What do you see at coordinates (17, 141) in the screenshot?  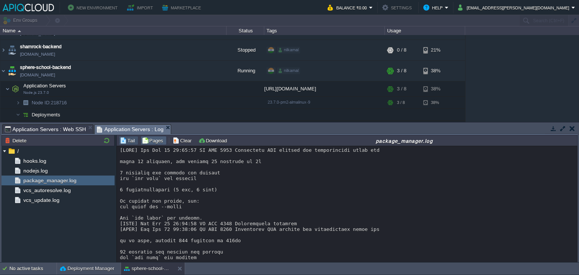 I see `button: Delete` at bounding box center [17, 141].